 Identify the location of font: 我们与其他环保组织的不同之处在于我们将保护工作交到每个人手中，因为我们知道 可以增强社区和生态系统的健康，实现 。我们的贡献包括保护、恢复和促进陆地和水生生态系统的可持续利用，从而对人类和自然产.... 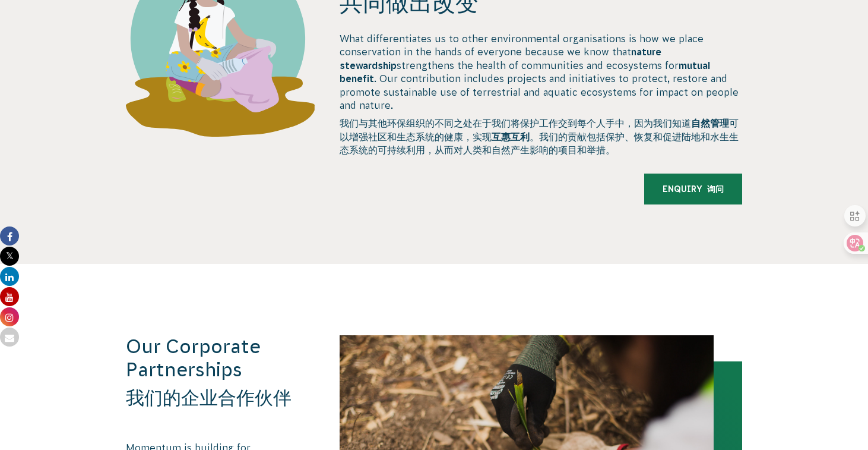
(539, 136).